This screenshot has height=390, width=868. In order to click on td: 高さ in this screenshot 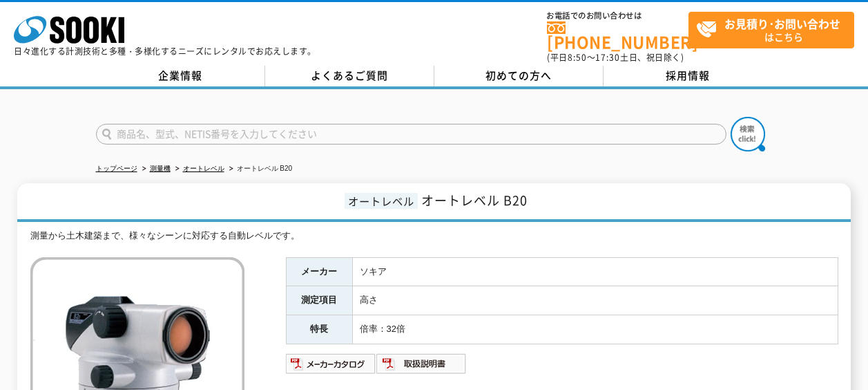, I will do `click(595, 301)`.